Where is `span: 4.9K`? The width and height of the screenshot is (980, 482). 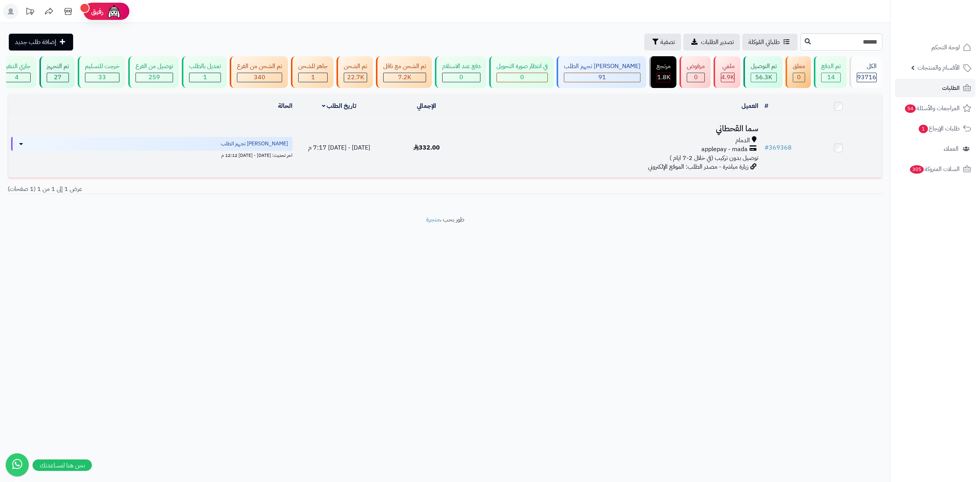 span: 4.9K is located at coordinates (728, 78).